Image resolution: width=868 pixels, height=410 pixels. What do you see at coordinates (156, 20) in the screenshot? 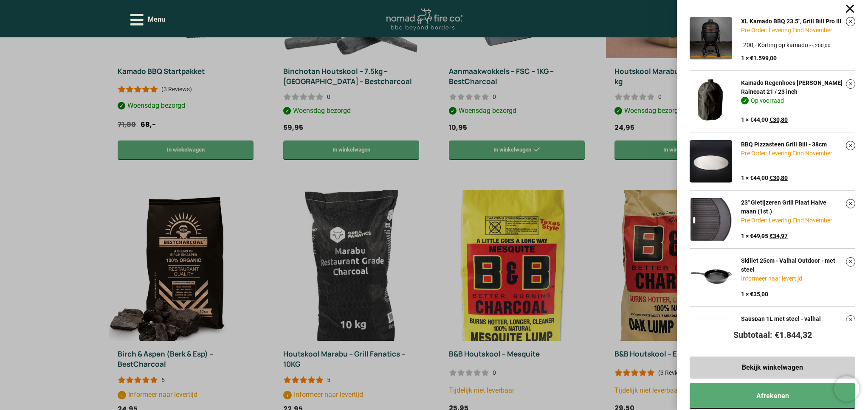
I see `span: Menu` at bounding box center [156, 20].